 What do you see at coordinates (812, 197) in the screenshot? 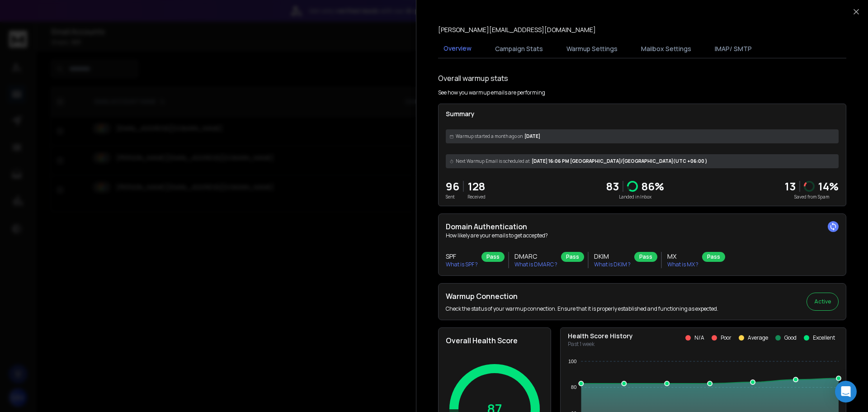
I see `p: Saved from Spam` at bounding box center [812, 197].